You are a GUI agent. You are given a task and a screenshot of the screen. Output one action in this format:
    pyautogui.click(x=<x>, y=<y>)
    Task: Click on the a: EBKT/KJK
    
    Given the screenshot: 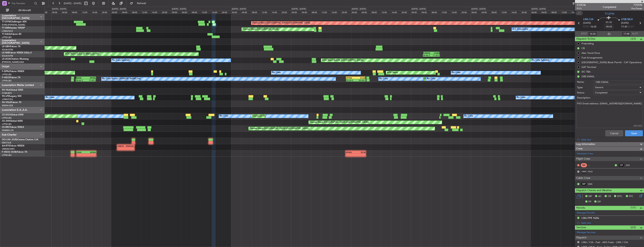 What is the action you would take?
    pyautogui.click(x=6, y=142)
    